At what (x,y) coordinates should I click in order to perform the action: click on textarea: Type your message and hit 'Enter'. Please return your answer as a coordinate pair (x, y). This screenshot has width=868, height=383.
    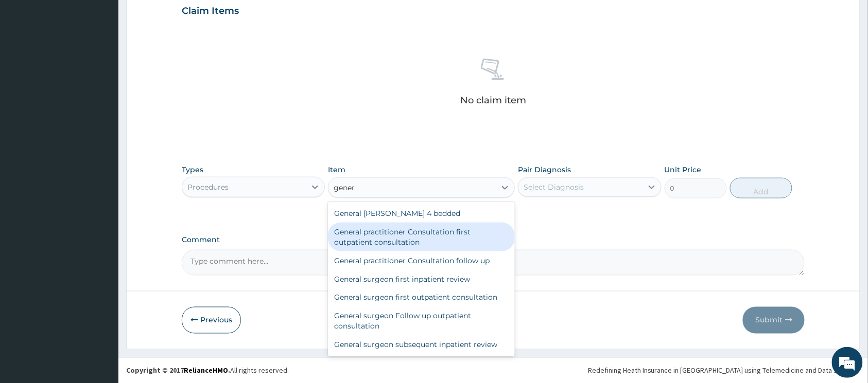
    Looking at the image, I should click on (101, 283).